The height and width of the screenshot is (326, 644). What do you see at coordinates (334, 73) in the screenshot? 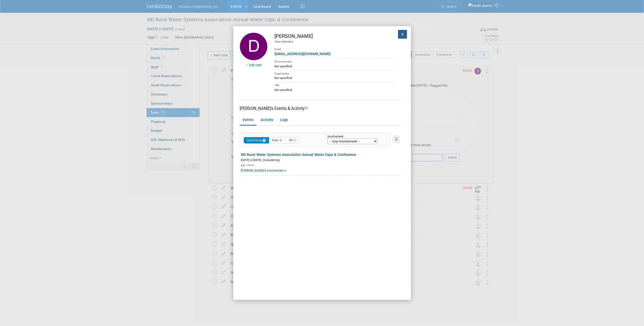
I see `div: Organization` at bounding box center [334, 73].